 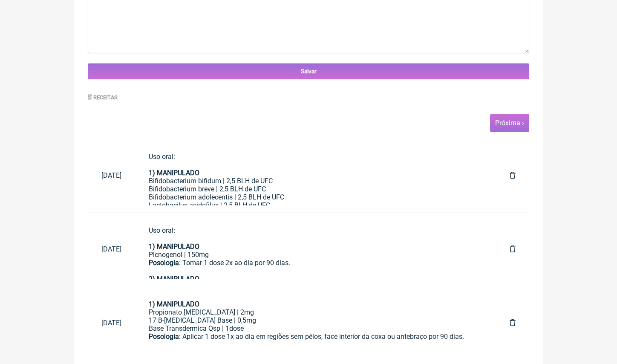 I want to click on div: Uso oral: Bifidobacterium bifidum | 2,5 BLH de UFC Bifidobacterium breve | 2,5 BLH de UFC Bifidob..., so click(x=315, y=221).